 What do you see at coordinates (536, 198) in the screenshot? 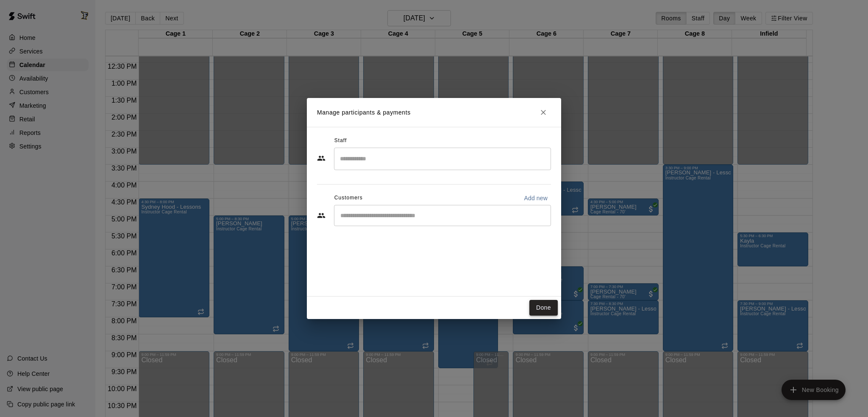
I see `p: Add new` at bounding box center [536, 198].